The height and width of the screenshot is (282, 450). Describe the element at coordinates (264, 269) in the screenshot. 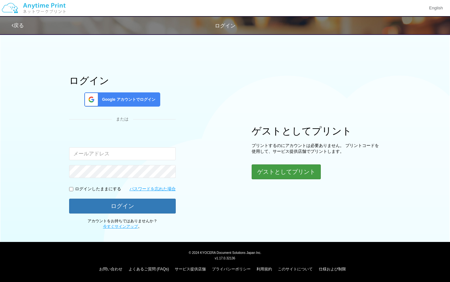

I see `a: 利用規約` at that location.